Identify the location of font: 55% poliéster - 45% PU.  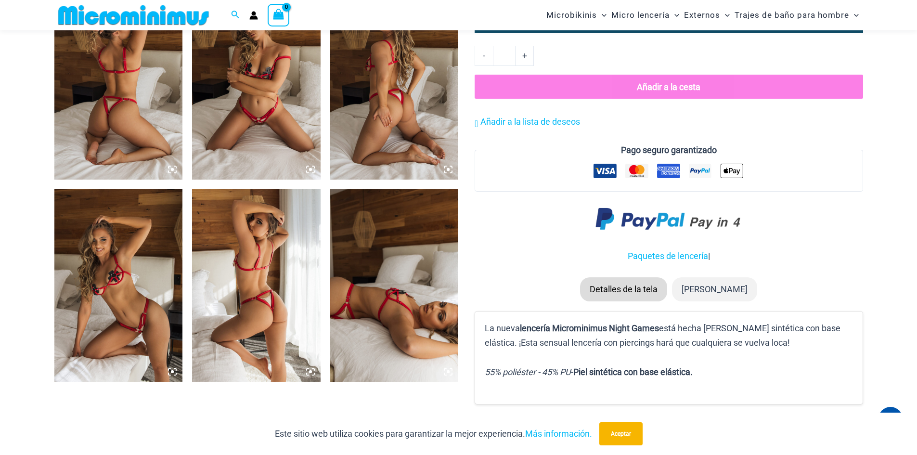
(528, 372).